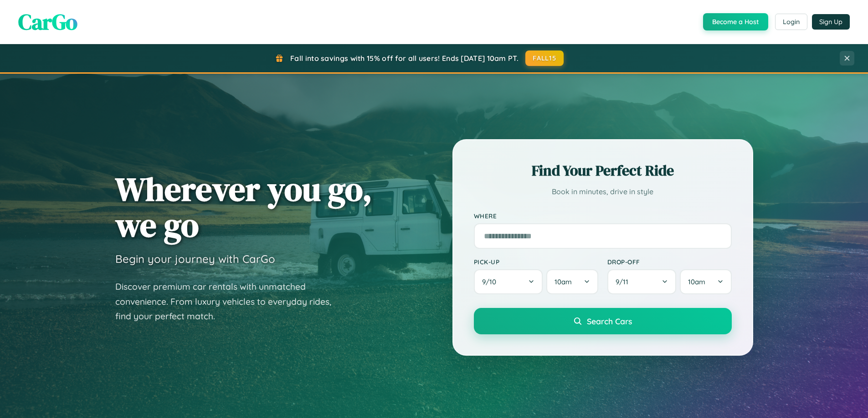 The height and width of the screenshot is (418, 868). I want to click on span: Search Cars, so click(609, 321).